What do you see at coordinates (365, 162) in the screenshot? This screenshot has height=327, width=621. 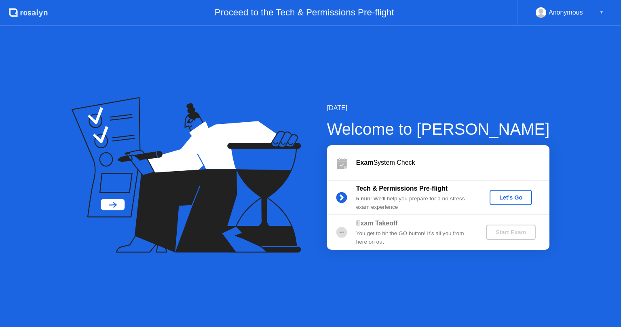 I see `b: Exam` at bounding box center [365, 162].